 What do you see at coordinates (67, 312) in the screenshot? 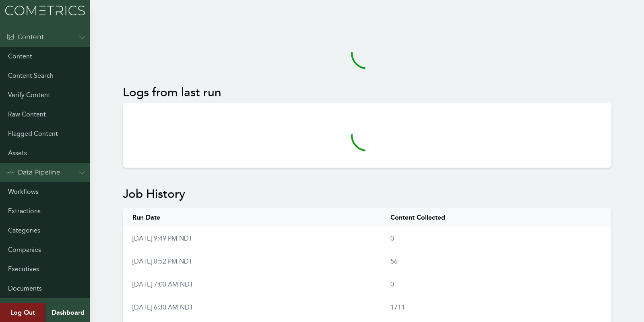
I see `a: Dashboard` at bounding box center [67, 312].